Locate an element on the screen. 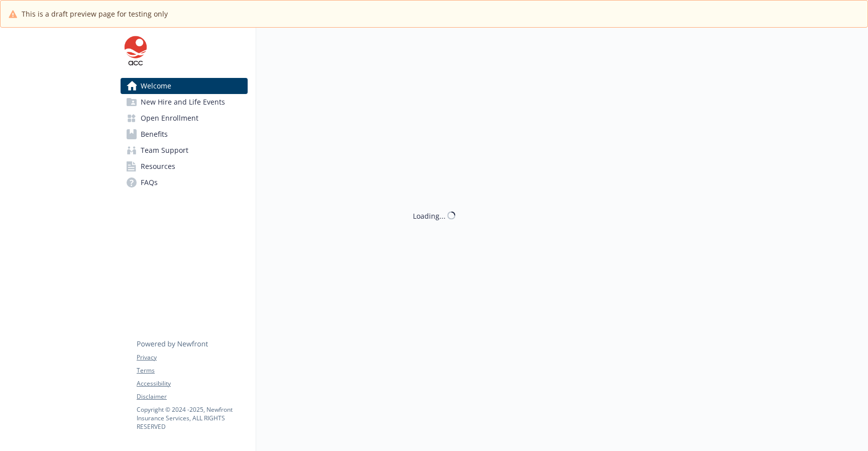  span: FAQs is located at coordinates (149, 183).